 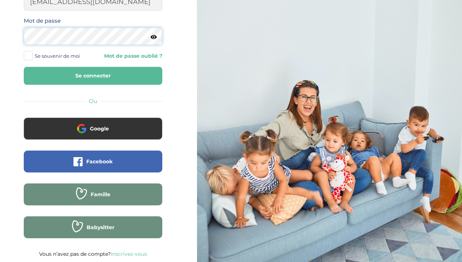 What do you see at coordinates (100, 227) in the screenshot?
I see `span: Babysitter` at bounding box center [100, 227].